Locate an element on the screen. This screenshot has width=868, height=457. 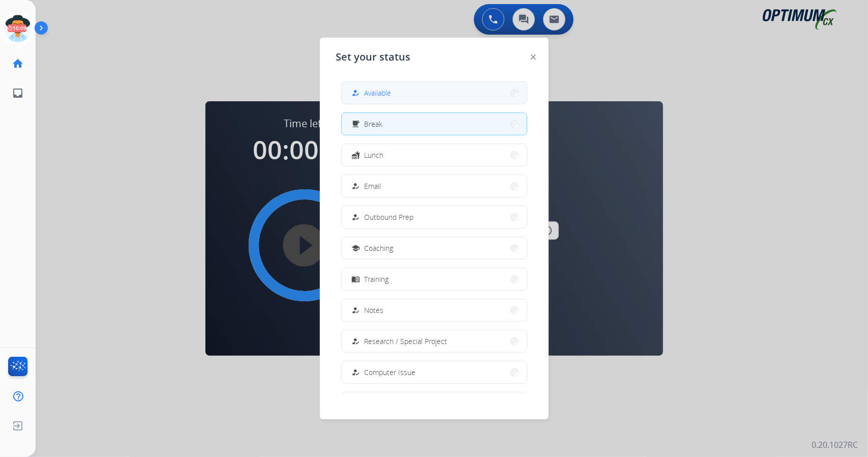
span: Outbound Prep is located at coordinates (389, 217).